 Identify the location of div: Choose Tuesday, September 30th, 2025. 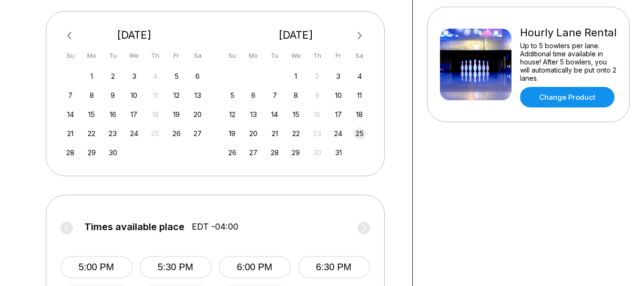
(112, 152).